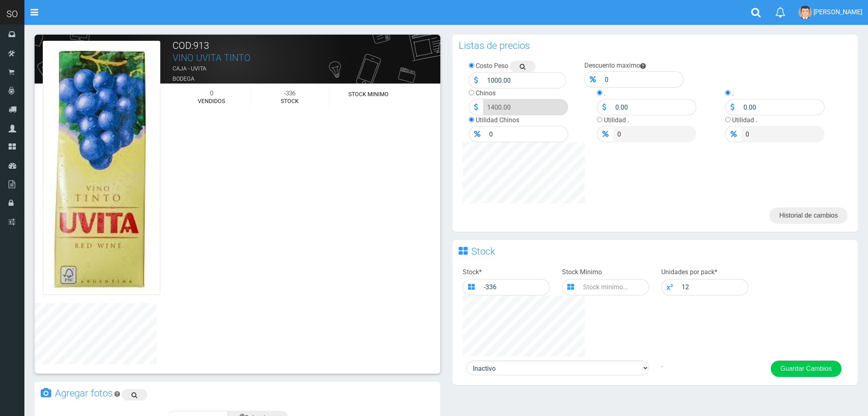 Image resolution: width=868 pixels, height=416 pixels. What do you see at coordinates (515, 287) in the screenshot?
I see `input: Stock total...` at bounding box center [515, 287].